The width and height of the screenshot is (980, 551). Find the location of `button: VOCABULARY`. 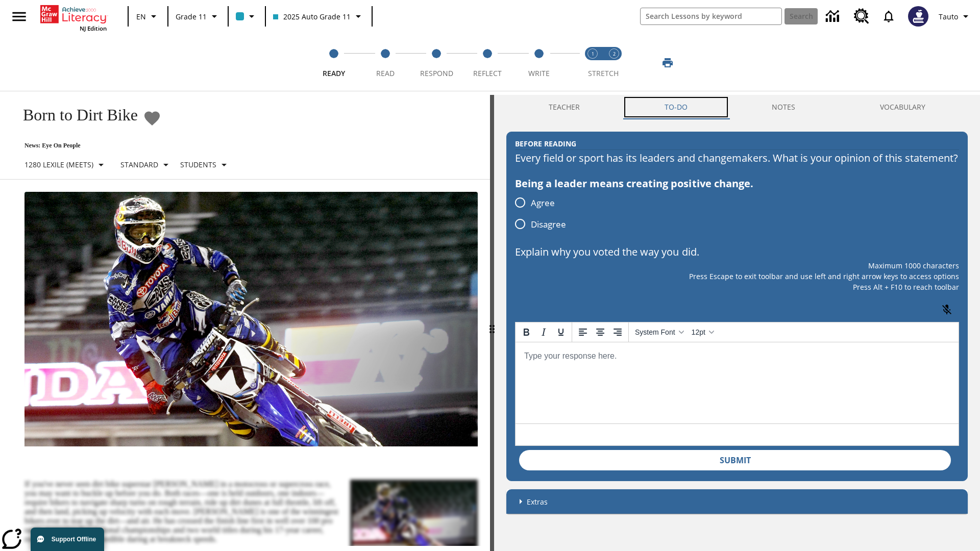

button: VOCABULARY is located at coordinates (902, 108).